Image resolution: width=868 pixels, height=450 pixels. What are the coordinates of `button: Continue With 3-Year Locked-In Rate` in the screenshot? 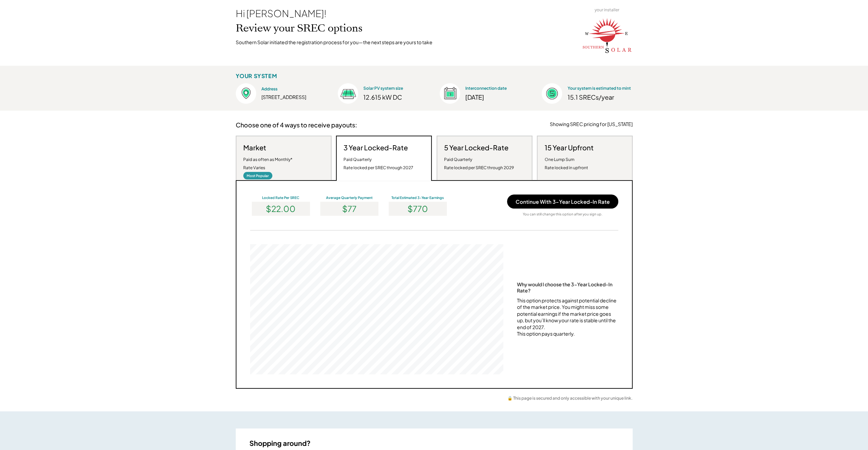 It's located at (563, 201).